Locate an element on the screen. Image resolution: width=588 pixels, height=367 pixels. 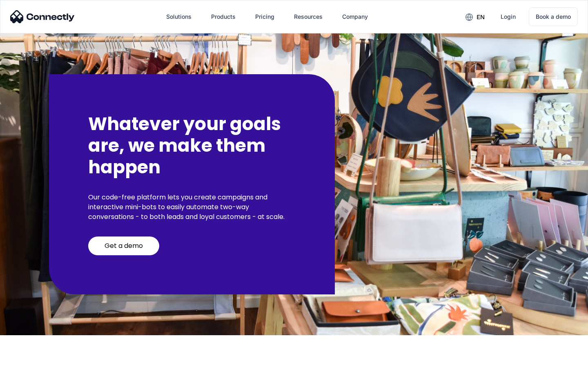
a: Pricing is located at coordinates (264, 17).